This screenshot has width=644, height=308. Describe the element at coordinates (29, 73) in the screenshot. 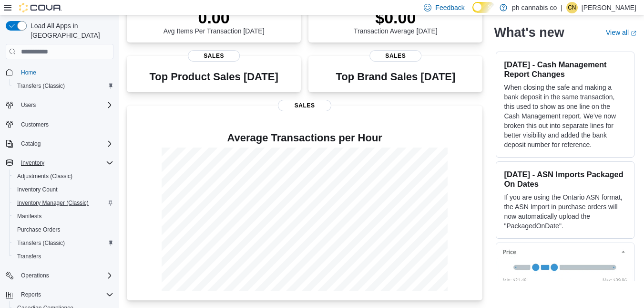

I see `a: Home` at that location.